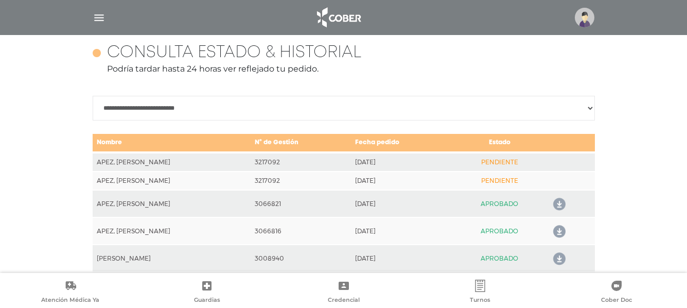 The height and width of the screenshot is (308, 687). What do you see at coordinates (207, 301) in the screenshot?
I see `span: Guardias` at bounding box center [207, 301].